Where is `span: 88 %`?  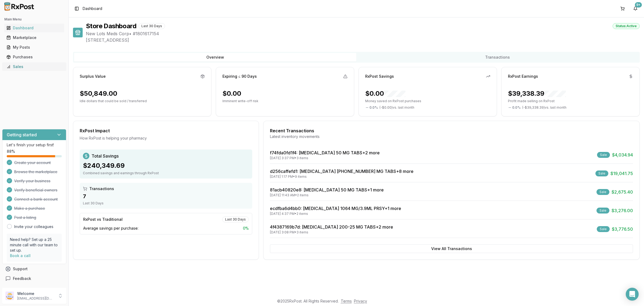
span: 88 % is located at coordinates (11, 151).